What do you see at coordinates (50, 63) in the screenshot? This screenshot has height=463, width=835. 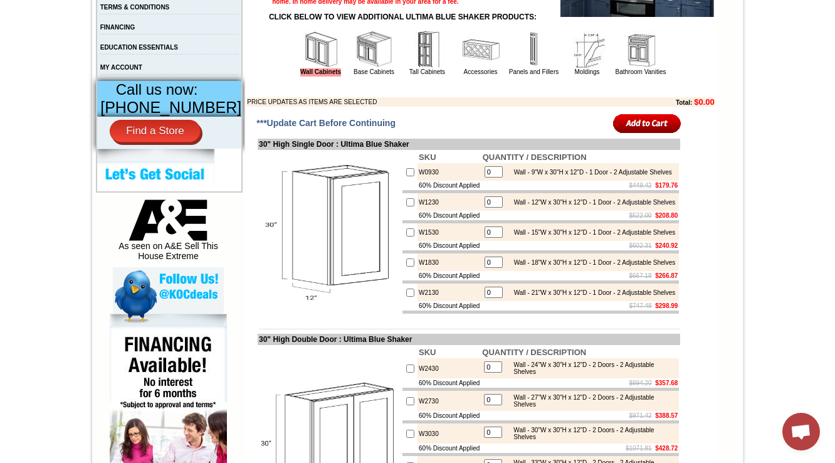 I see `td: Alabaster Shaker` at bounding box center [50, 63].